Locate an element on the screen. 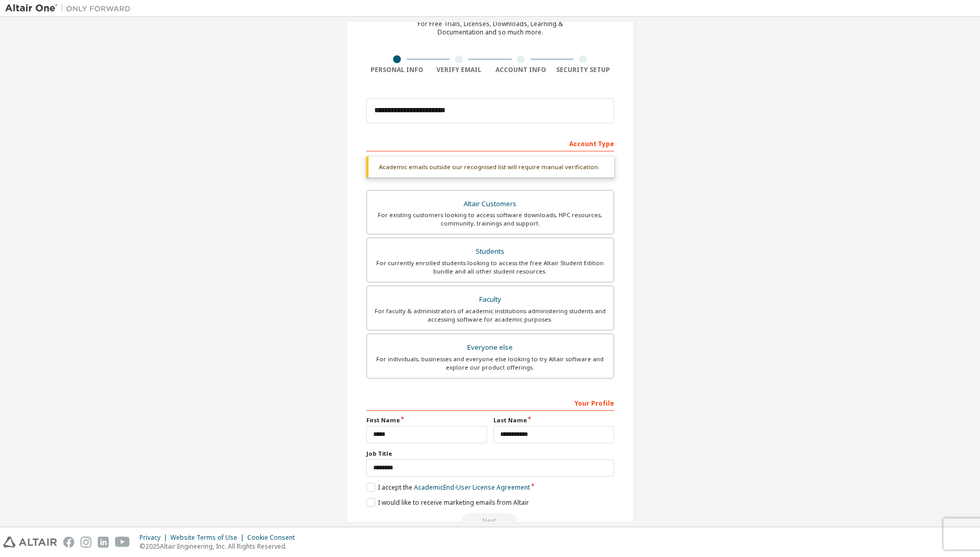 This screenshot has height=557, width=980. div: Students is located at coordinates (490, 252).